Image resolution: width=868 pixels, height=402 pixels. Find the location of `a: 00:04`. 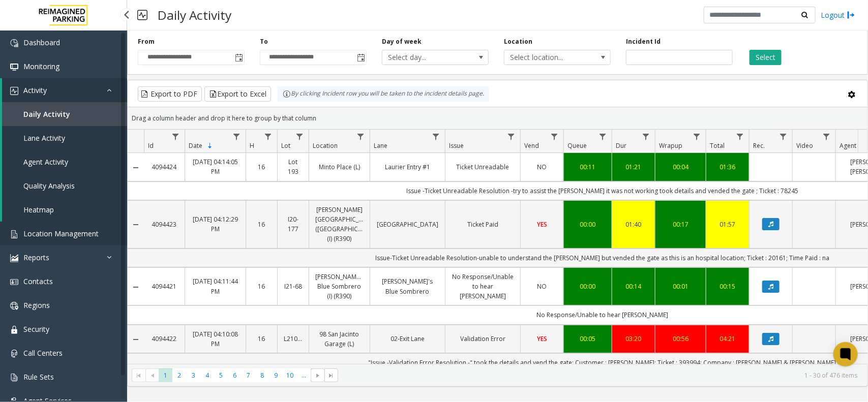

a: 00:04 is located at coordinates (681, 167).